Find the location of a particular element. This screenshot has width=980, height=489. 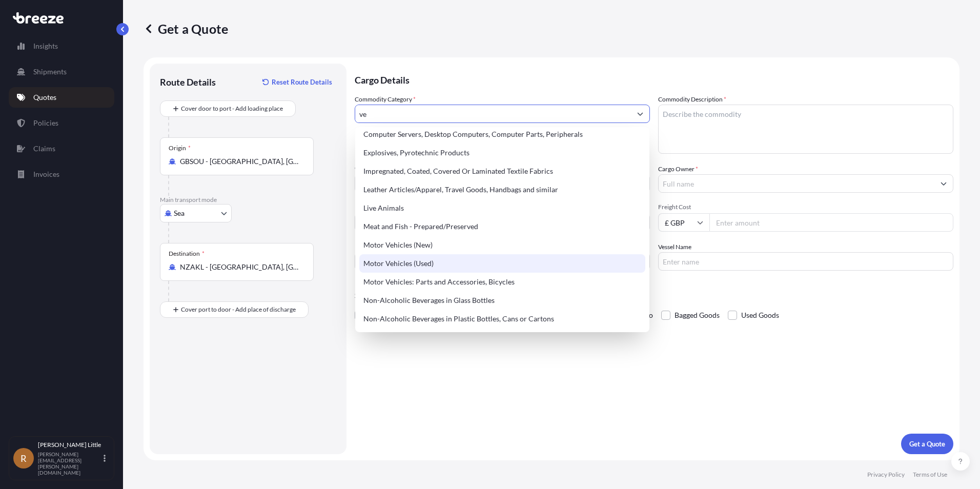

span: Sea is located at coordinates (179, 213).